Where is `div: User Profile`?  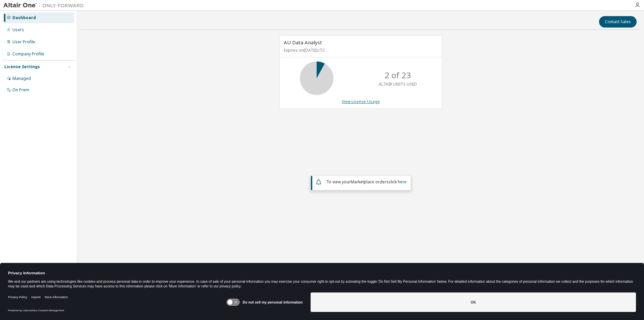
div: User Profile is located at coordinates (24, 42).